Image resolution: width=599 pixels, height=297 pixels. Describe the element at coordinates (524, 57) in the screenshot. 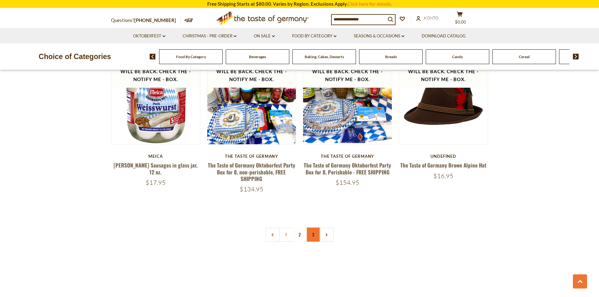

I see `span: Cereal` at that location.